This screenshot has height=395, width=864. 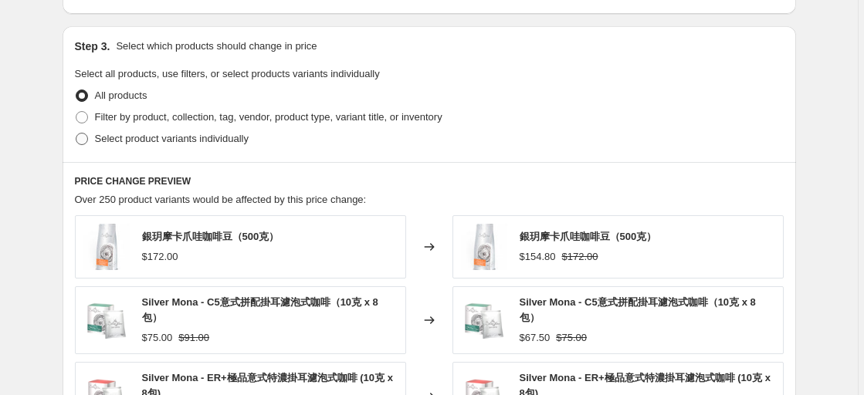 What do you see at coordinates (121, 95) in the screenshot?
I see `span: All products` at bounding box center [121, 95].